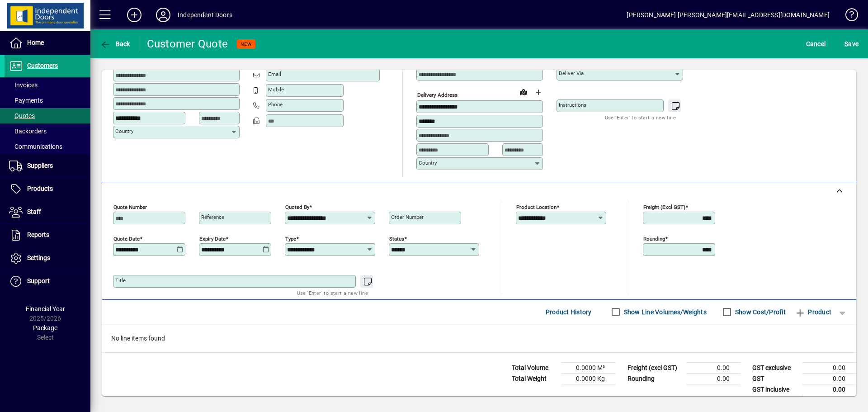 The width and height of the screenshot is (868, 412). Describe the element at coordinates (115, 44) in the screenshot. I see `button: Back` at that location.